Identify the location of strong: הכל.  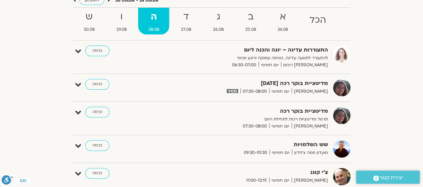
(318, 20).